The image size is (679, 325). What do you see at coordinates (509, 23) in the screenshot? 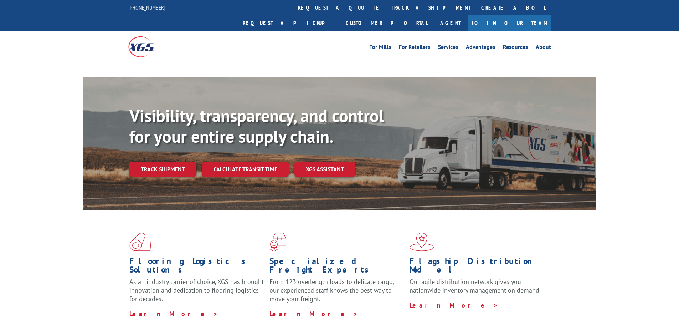
I see `a: Join Our Team` at bounding box center [509, 23].